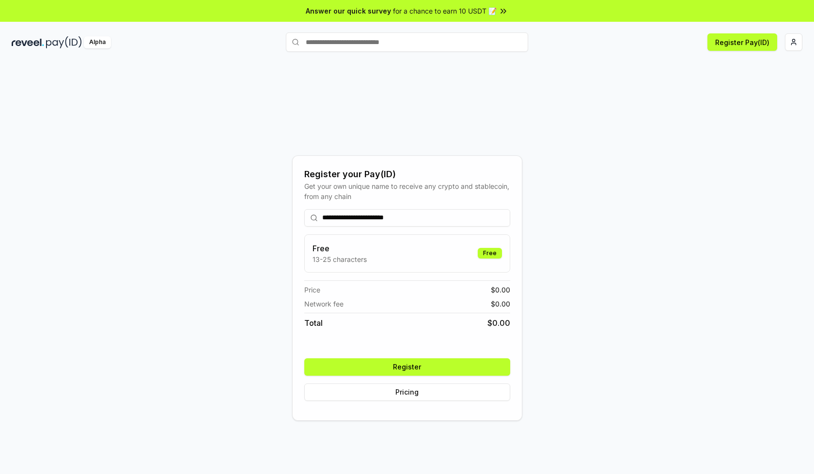 The width and height of the screenshot is (814, 474). What do you see at coordinates (490, 253) in the screenshot?
I see `div: Free` at bounding box center [490, 253].